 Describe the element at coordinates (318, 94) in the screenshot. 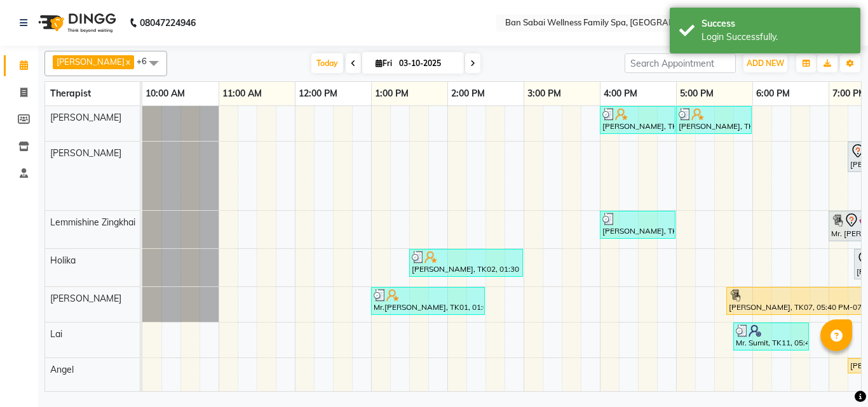

I see `a: 12:00 PM` at that location.